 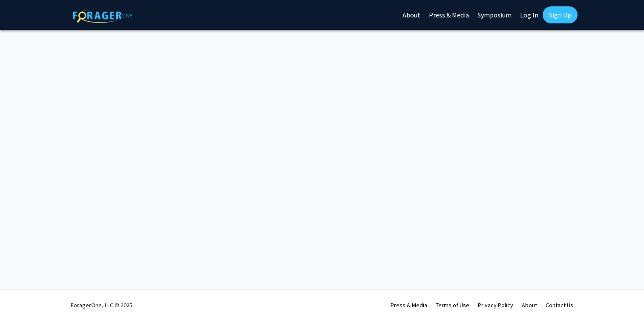 I want to click on a: Sign Up, so click(x=560, y=15).